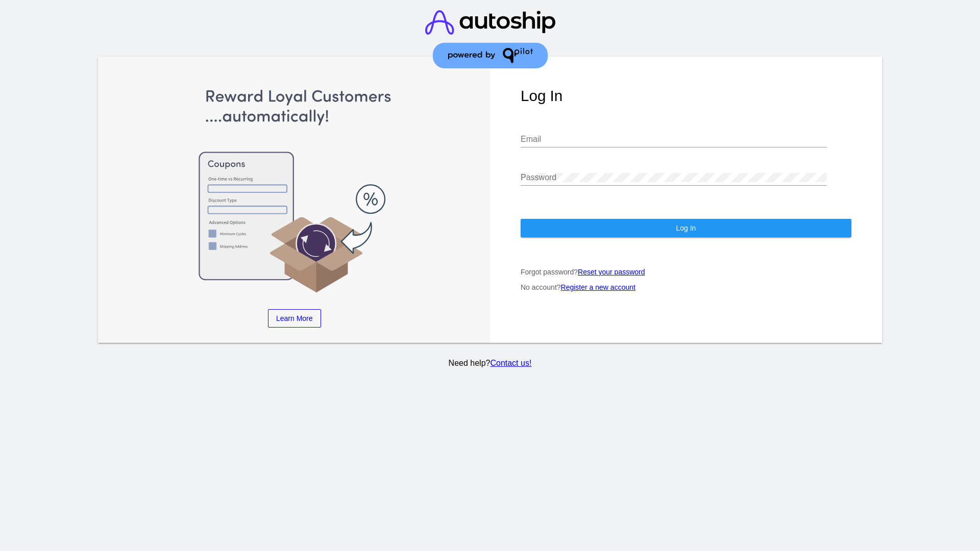  Describe the element at coordinates (686, 228) in the screenshot. I see `span: Log In` at that location.